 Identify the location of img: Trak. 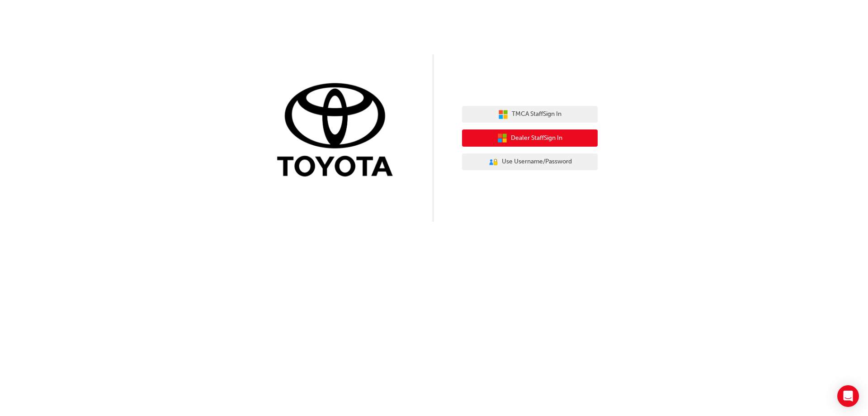
(338, 130).